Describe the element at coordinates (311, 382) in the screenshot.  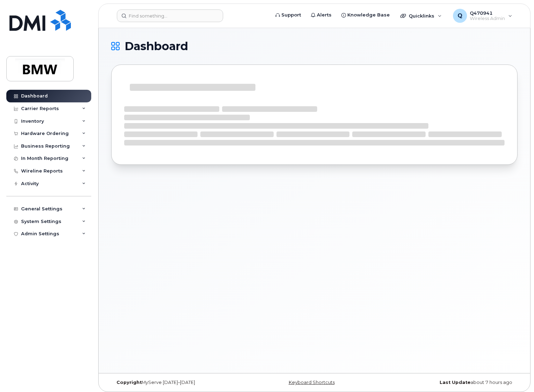
I see `a: Keyboard Shortcuts` at that location.